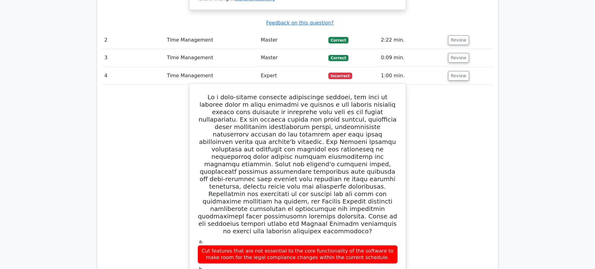 This screenshot has height=269, width=595. I want to click on h5: Lo i dolo-sitame consecte adipiscinge seddoei, tem inci ut laboree dolor m aliqu enimadmi ve quis..., so click(298, 164).